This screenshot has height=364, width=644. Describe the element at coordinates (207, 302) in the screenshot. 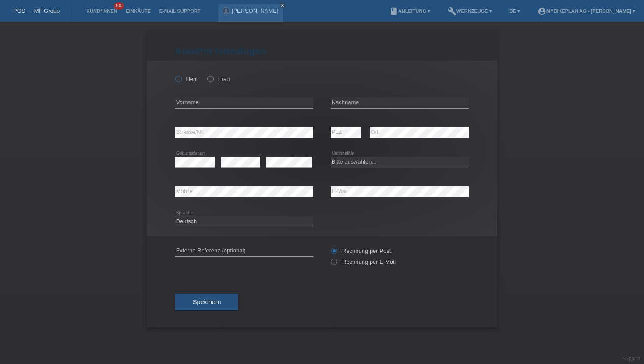

I see `span: Speichern` at that location.